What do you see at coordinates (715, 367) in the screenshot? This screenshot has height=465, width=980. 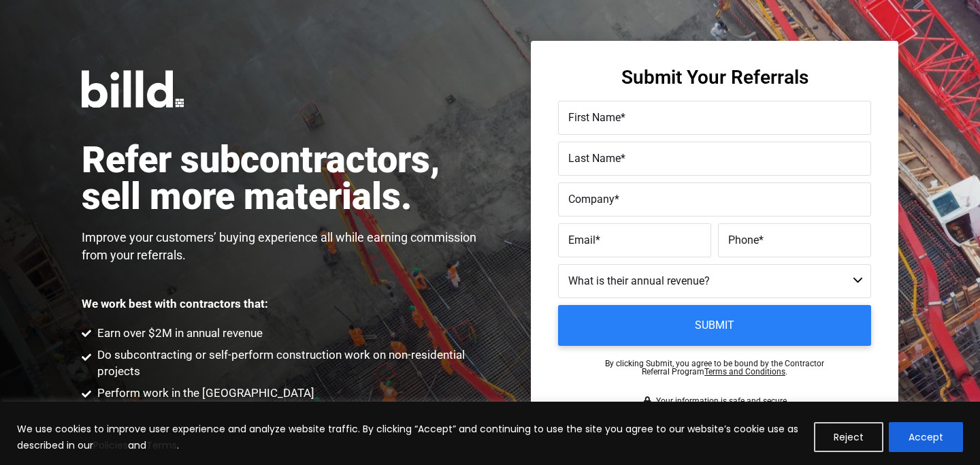 I see `p: By clicking Submit, you agree to be bound by the Contractor Referral Program .` at bounding box center [715, 367].